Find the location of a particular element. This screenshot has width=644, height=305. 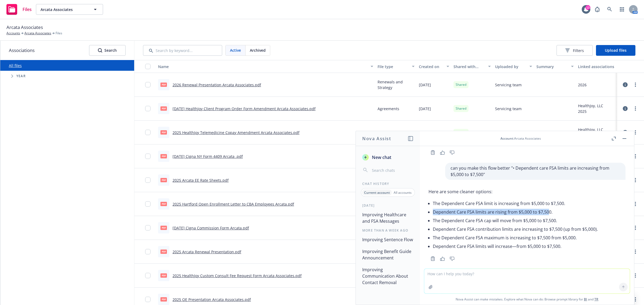

div: Uploaded by is located at coordinates (511, 66).